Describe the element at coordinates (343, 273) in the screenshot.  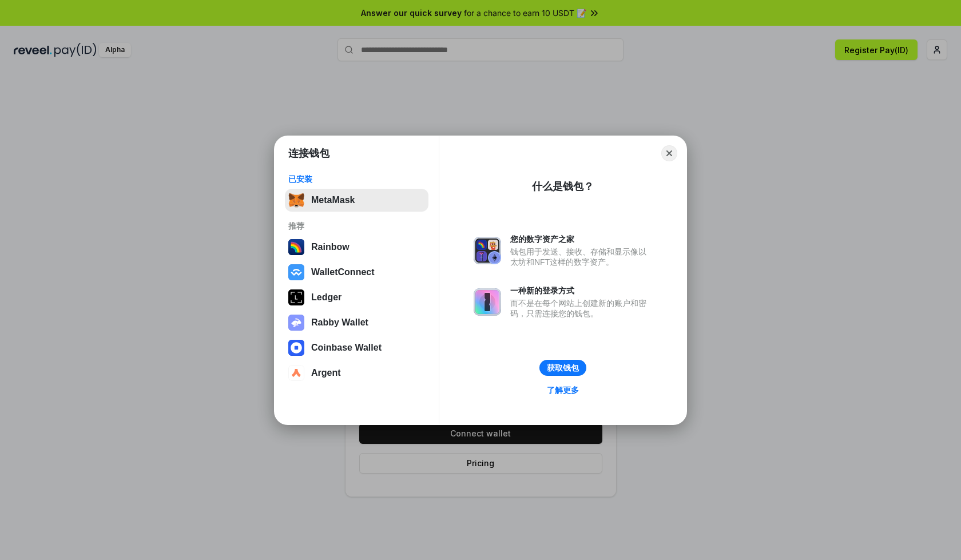
I see `div: WalletConnect` at that location.